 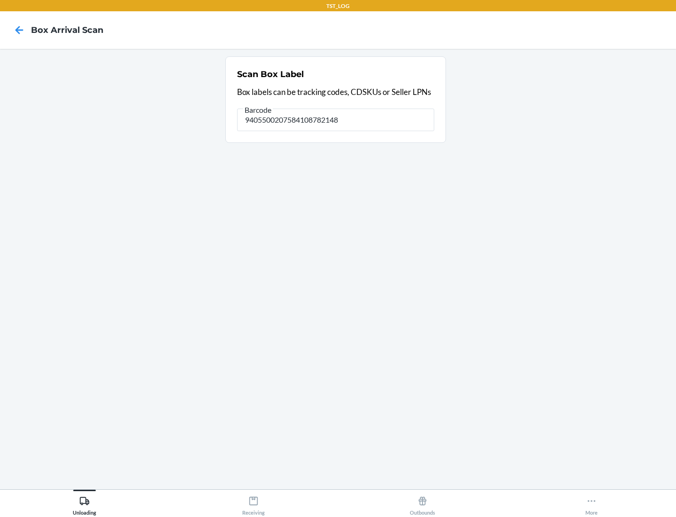 What do you see at coordinates (592, 502) in the screenshot?
I see `button: More` at bounding box center [592, 502].